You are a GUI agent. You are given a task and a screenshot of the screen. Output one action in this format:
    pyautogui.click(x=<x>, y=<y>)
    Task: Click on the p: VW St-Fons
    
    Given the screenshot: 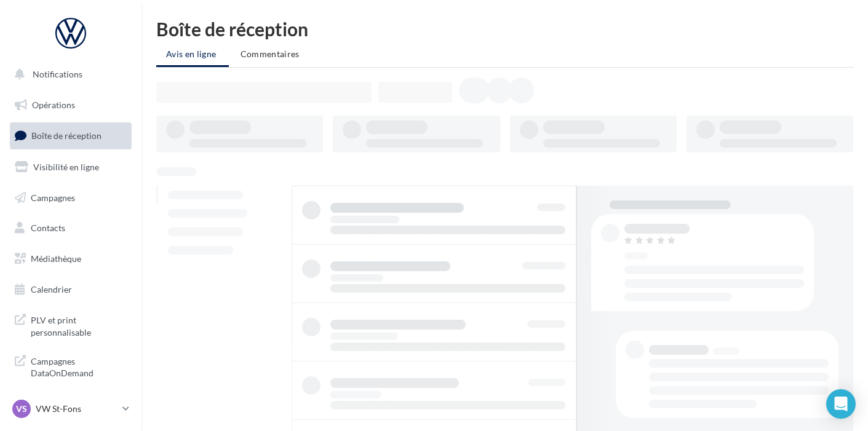 What is the action you would take?
    pyautogui.click(x=76, y=409)
    